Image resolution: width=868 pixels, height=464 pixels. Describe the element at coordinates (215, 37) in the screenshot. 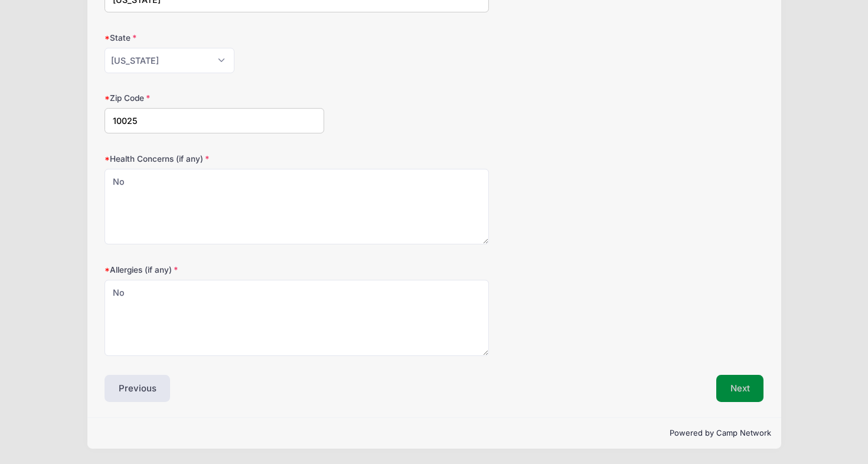

I see `label: State` at that location.